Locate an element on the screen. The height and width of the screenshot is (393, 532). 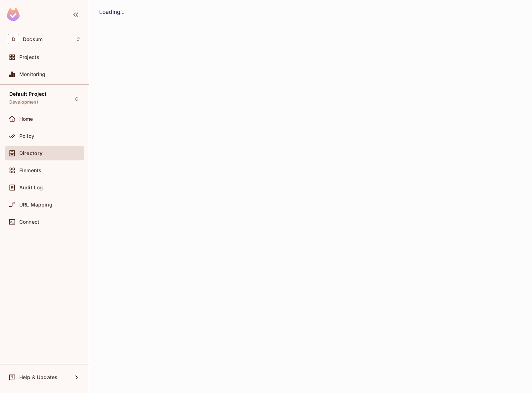
span: Development is located at coordinates (24, 102).